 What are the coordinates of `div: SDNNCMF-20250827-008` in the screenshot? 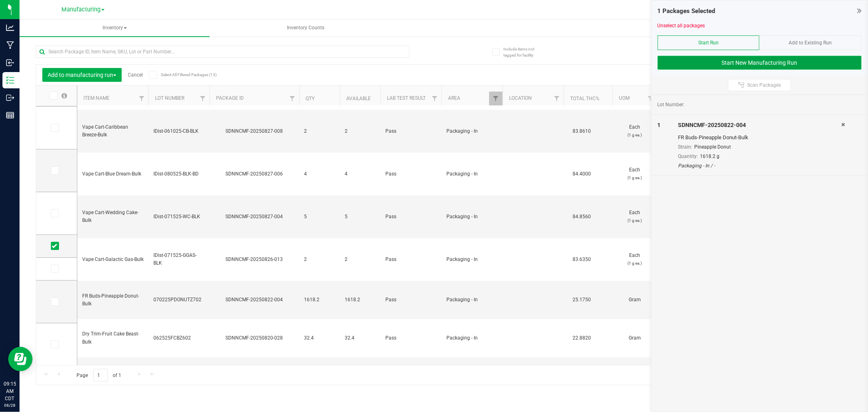 It's located at (254, 131).